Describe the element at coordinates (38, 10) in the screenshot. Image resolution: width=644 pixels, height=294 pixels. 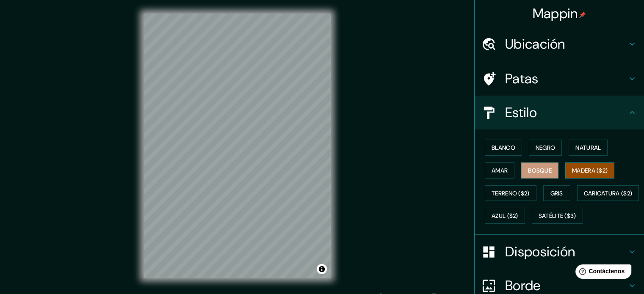
I see `font: Contáctenos` at that location.